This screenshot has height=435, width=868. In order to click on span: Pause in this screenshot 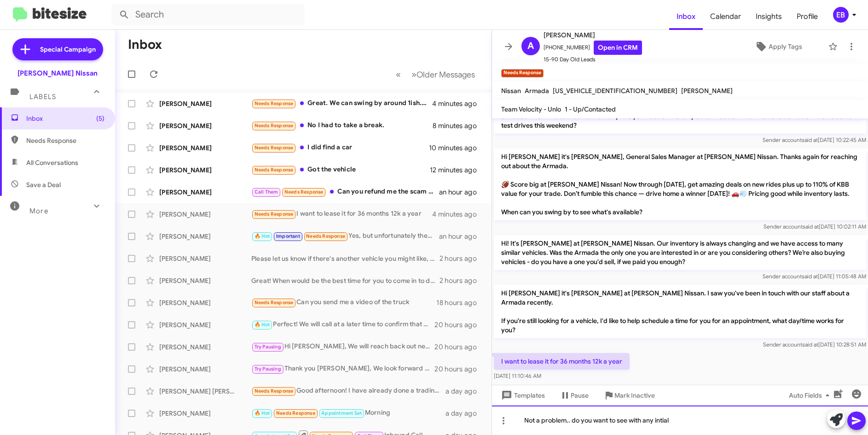, I will do `click(580, 395)`.